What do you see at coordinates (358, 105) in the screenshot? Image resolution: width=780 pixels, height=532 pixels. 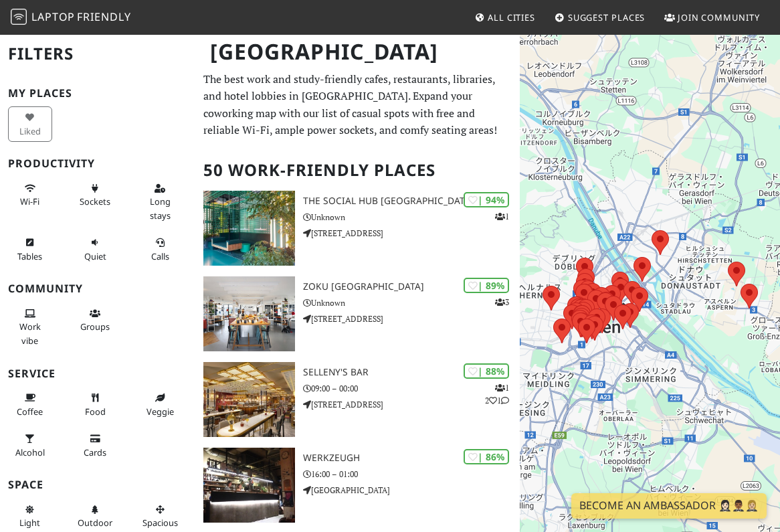 I see `p: The best work and study-friendly cafes, restaurants, libraries, and hotel lobbies in [GEOGRAPHIC_...` at bounding box center [358, 105].